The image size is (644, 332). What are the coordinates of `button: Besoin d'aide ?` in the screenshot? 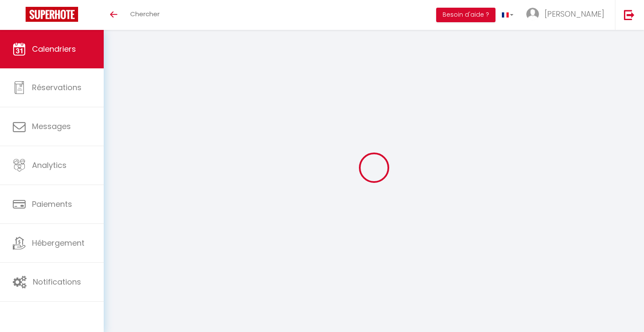 It's located at (466, 15).